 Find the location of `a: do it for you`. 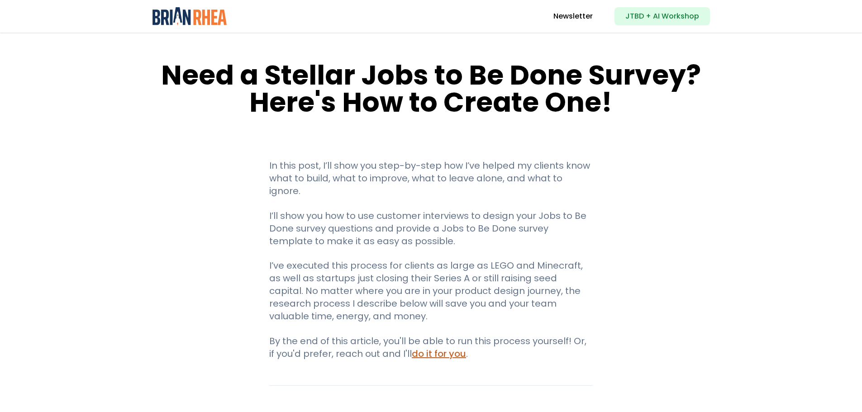

a: do it for you is located at coordinates (439, 354).